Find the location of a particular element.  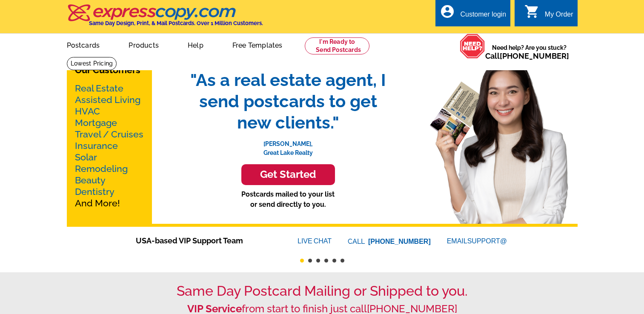

span: Call is located at coordinates (527, 56).